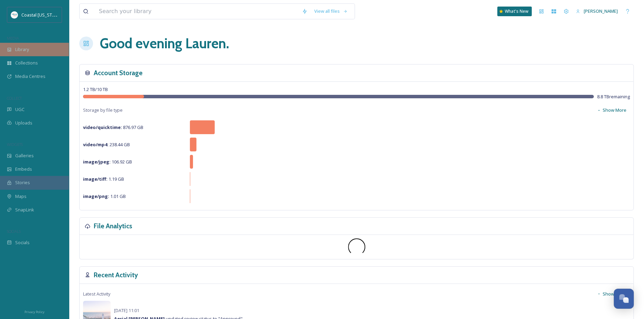  I want to click on span: 1.01 GB, so click(104, 196).